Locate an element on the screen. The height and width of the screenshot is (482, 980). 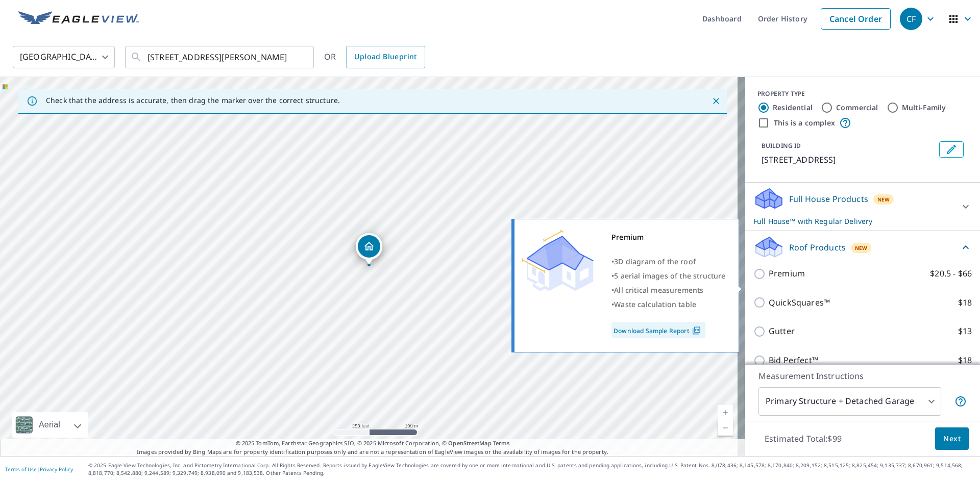
div: OR is located at coordinates (374, 57).